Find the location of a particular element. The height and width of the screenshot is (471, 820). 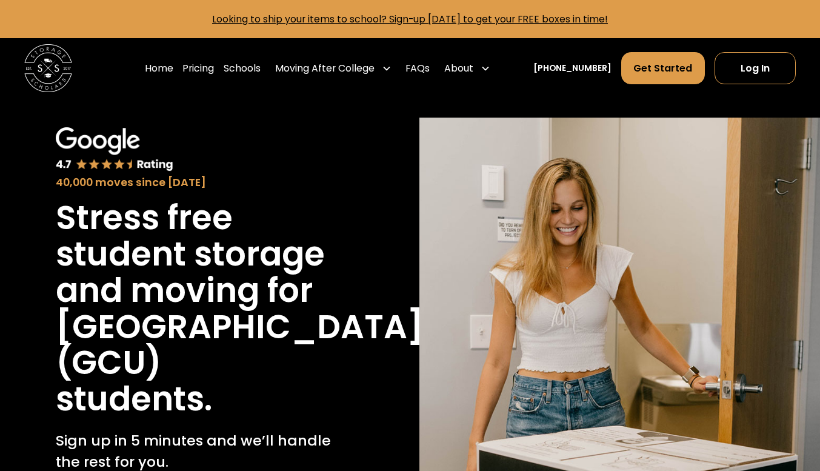

a: Home is located at coordinates (159, 68).